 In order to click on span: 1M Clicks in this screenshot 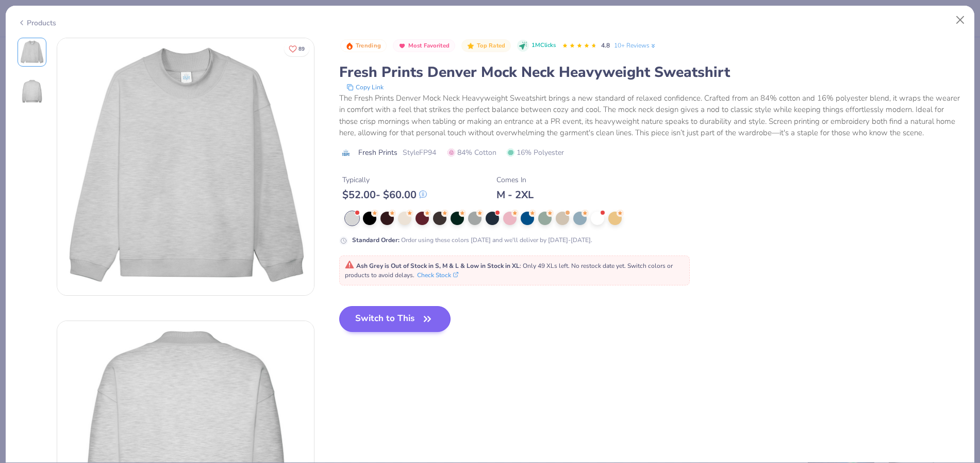, I will do `click(543, 45)`.